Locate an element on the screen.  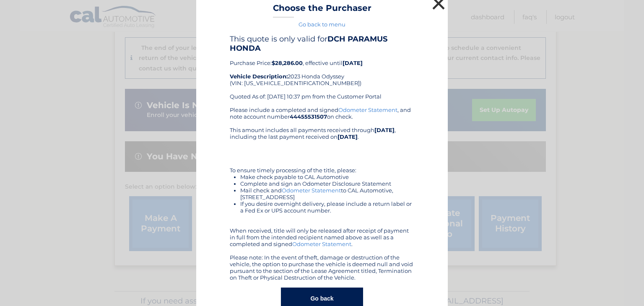
b: $28,286.00 is located at coordinates (287, 63).